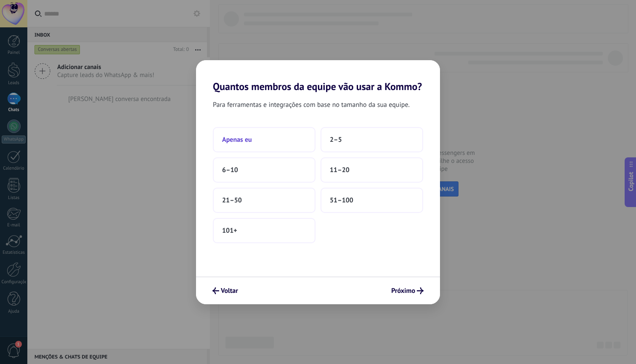 Image resolution: width=636 pixels, height=364 pixels. I want to click on span: 51–100, so click(342, 200).